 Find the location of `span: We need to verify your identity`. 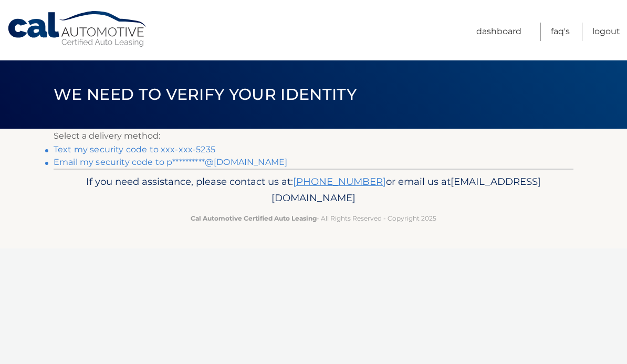

span: We need to verify your identity is located at coordinates (205, 94).